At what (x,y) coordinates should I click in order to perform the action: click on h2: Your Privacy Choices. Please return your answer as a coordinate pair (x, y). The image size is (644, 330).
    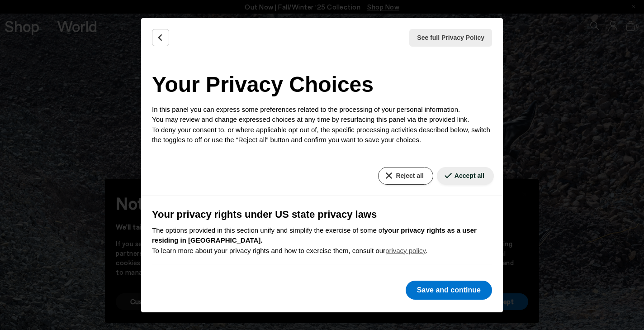
    Looking at the image, I should click on (322, 84).